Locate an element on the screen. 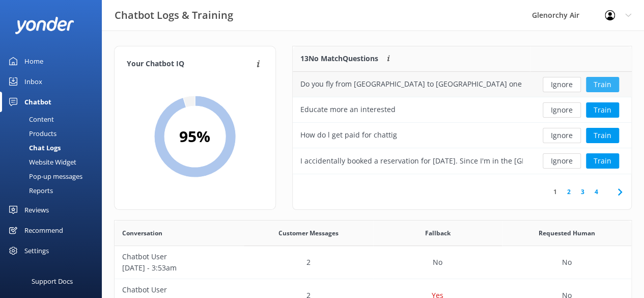 The image size is (644, 298). a: Chat Logs is located at coordinates (54, 148).